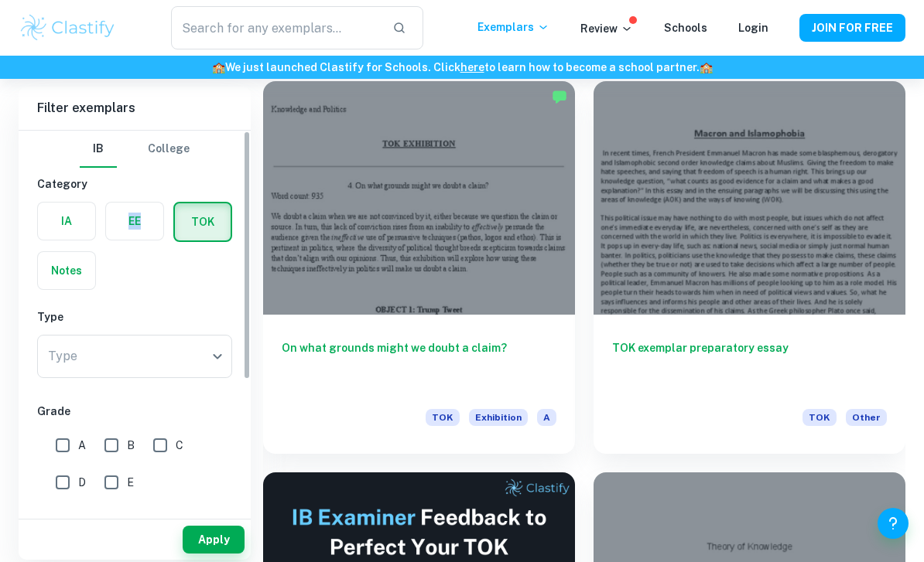 This screenshot has width=924, height=562. What do you see at coordinates (462, 67) in the screenshot?
I see `h6: We just launched Clastify for Schools. Click to learn how to become a school partner.` at bounding box center [462, 67].